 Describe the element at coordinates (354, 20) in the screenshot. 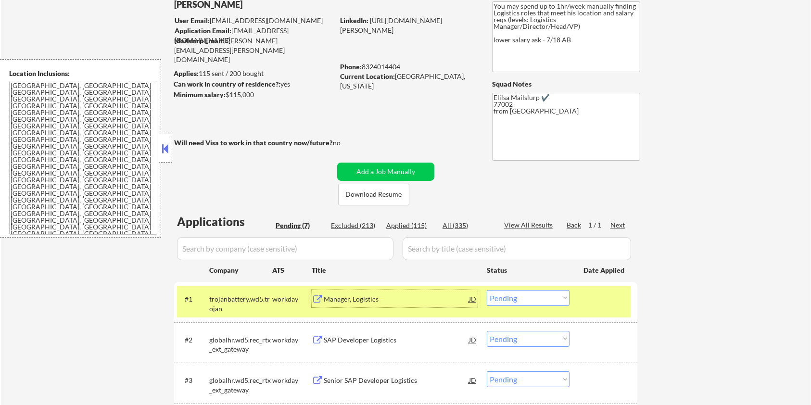

I see `strong: LinkedIn:` at that location.